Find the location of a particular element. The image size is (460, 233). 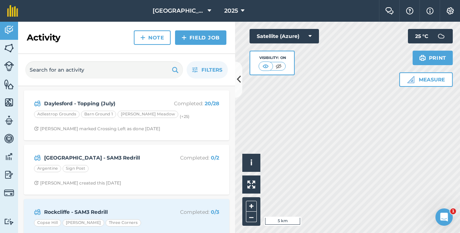

span: Filters is located at coordinates (212, 70).